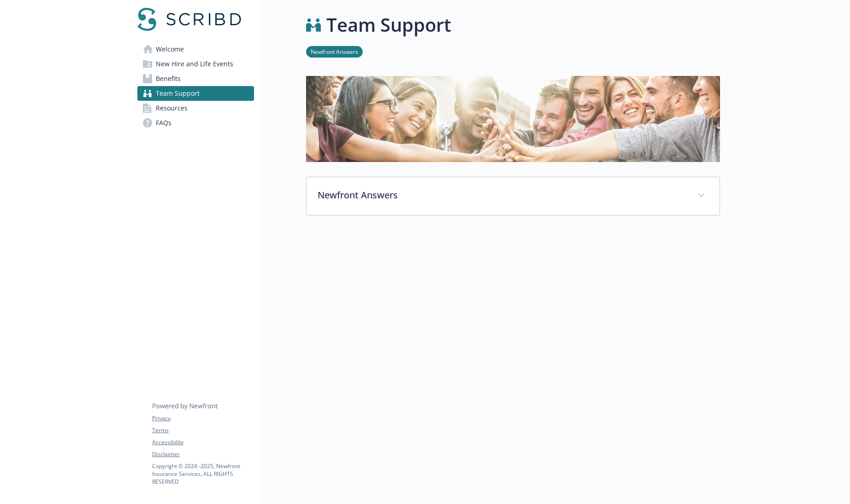 The image size is (850, 504). Describe the element at coordinates (203, 474) in the screenshot. I see `p: Copyright © 2024 - 2025 , Newfront Insurance Services, ALL RIGHTS RESERVED` at that location.